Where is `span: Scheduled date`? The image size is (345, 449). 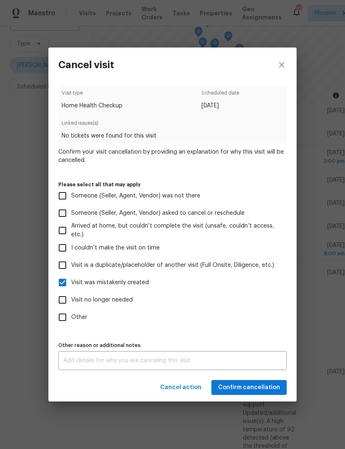 span: Scheduled date is located at coordinates (220, 95).